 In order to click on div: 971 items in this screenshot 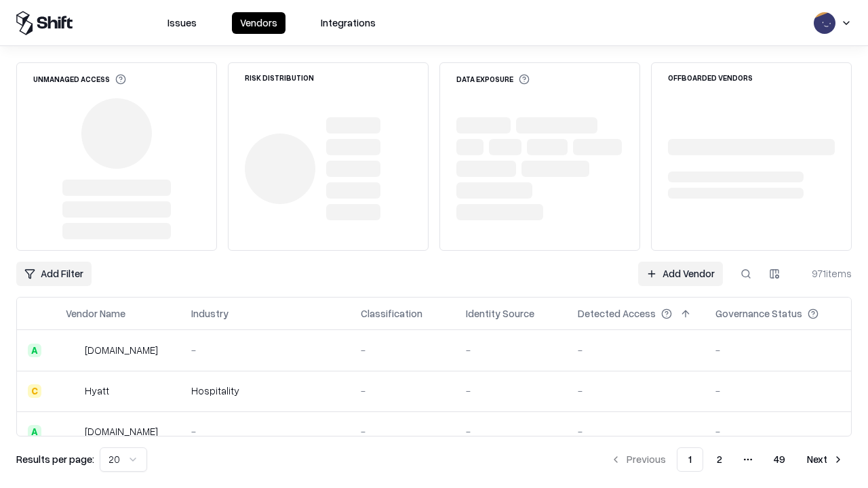, I will do `click(825, 273)`.